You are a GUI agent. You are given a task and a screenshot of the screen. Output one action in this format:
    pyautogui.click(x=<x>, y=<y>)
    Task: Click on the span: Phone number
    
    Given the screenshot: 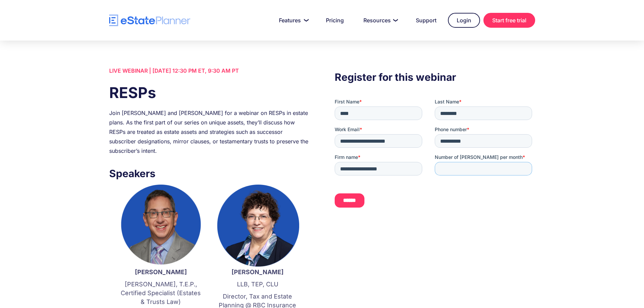 What is the action you would take?
    pyautogui.click(x=116, y=30)
    